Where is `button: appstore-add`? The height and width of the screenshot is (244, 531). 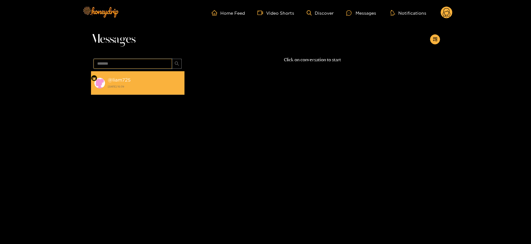
button: appstore-add is located at coordinates (435, 39).